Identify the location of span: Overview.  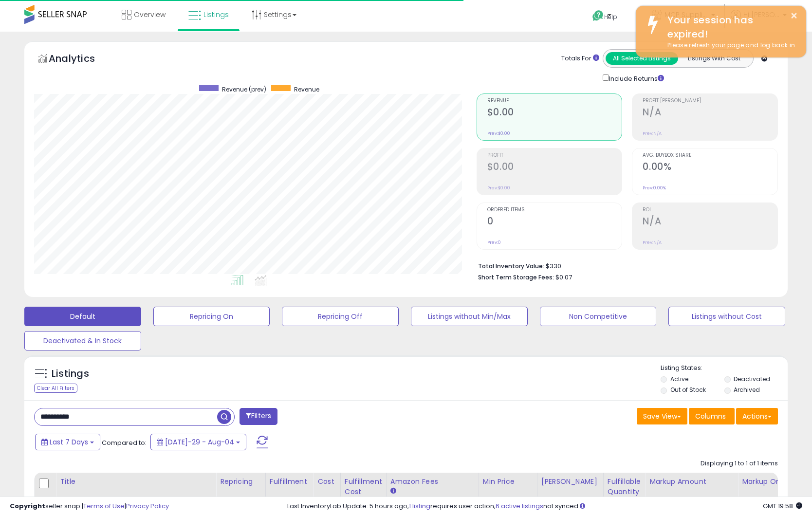
(149, 14).